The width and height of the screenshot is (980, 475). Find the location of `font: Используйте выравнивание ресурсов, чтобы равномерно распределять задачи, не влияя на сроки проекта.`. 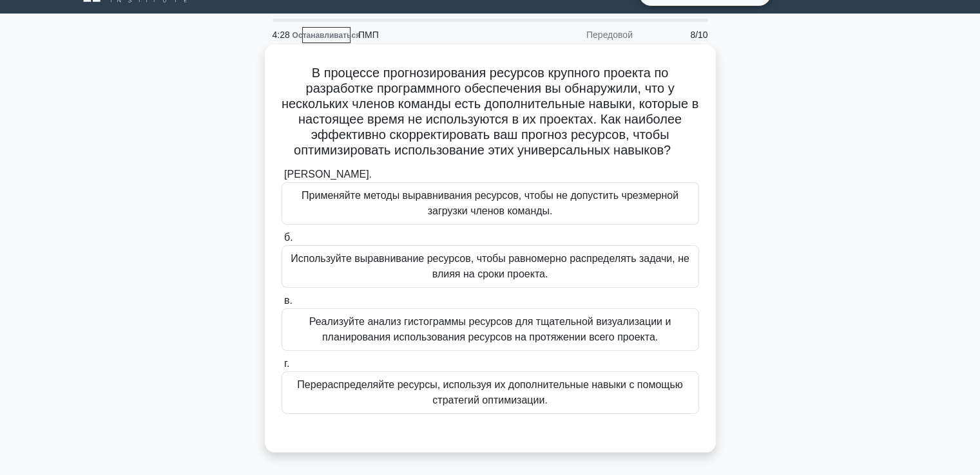

font: Используйте выравнивание ресурсов, чтобы равномерно распределять задачи, не влияя на сроки проекта. is located at coordinates (490, 266).